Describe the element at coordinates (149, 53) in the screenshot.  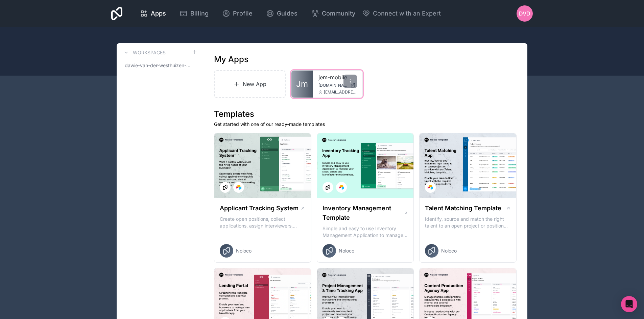
I see `h3: Workspaces` at that location.